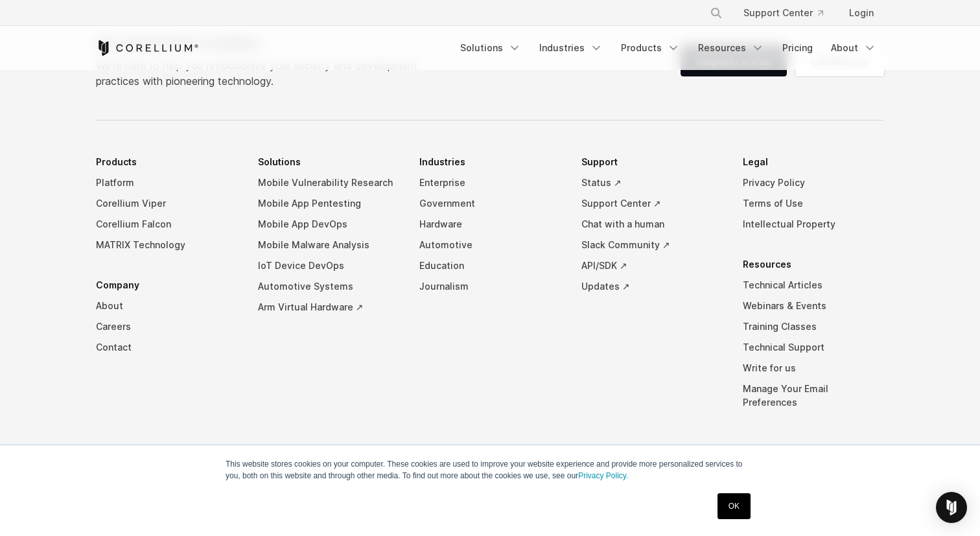 This screenshot has height=536, width=980. I want to click on div: Open Intercom Messenger, so click(951, 507).